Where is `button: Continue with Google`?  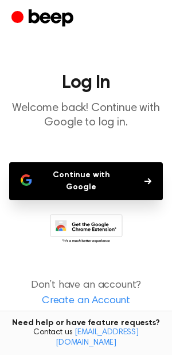 button: Continue with Google is located at coordinates (86, 181).